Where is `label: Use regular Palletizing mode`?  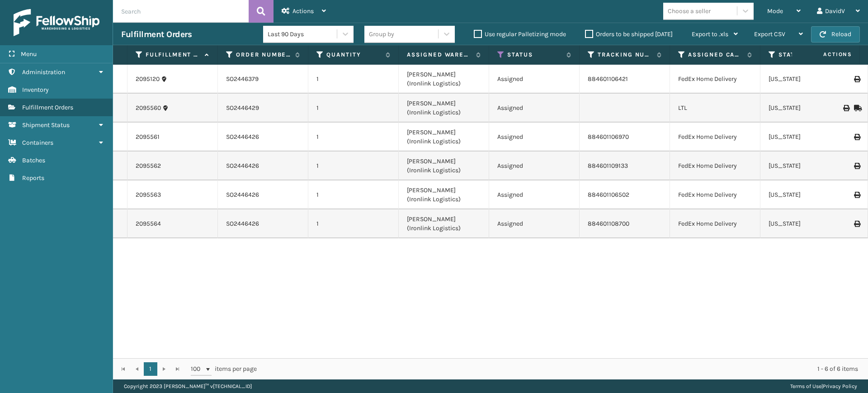 label: Use regular Palletizing mode is located at coordinates (520, 34).